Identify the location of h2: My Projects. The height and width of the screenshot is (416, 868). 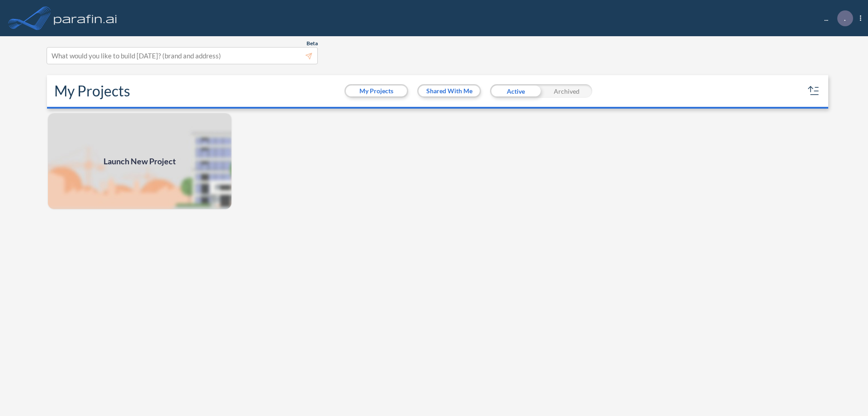
(92, 91).